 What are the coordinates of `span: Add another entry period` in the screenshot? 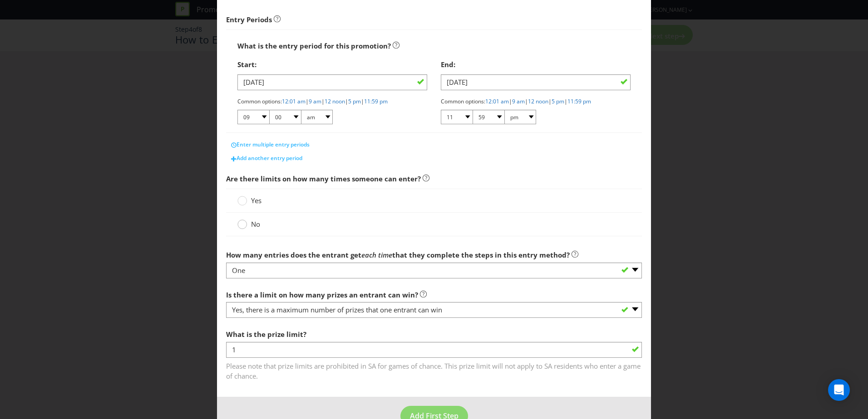 It's located at (269, 158).